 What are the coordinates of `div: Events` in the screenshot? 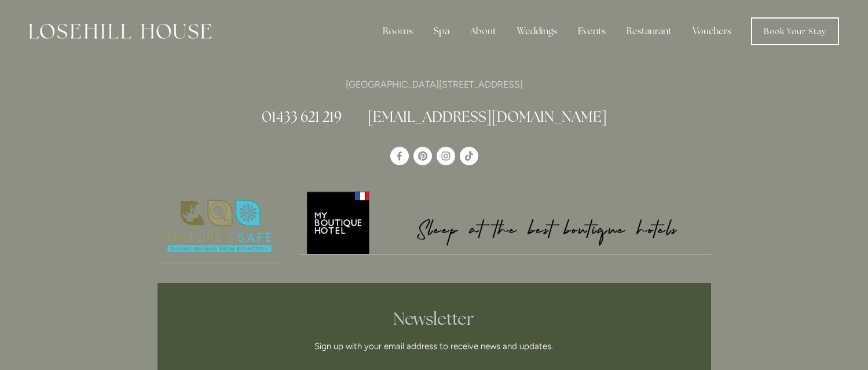 It's located at (592, 31).